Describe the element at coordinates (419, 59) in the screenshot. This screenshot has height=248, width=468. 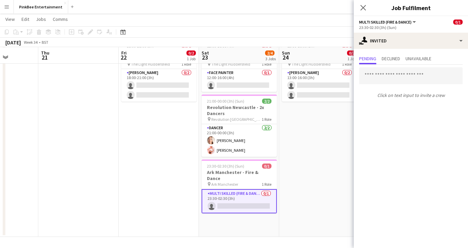
I see `span: Unavailable` at that location.